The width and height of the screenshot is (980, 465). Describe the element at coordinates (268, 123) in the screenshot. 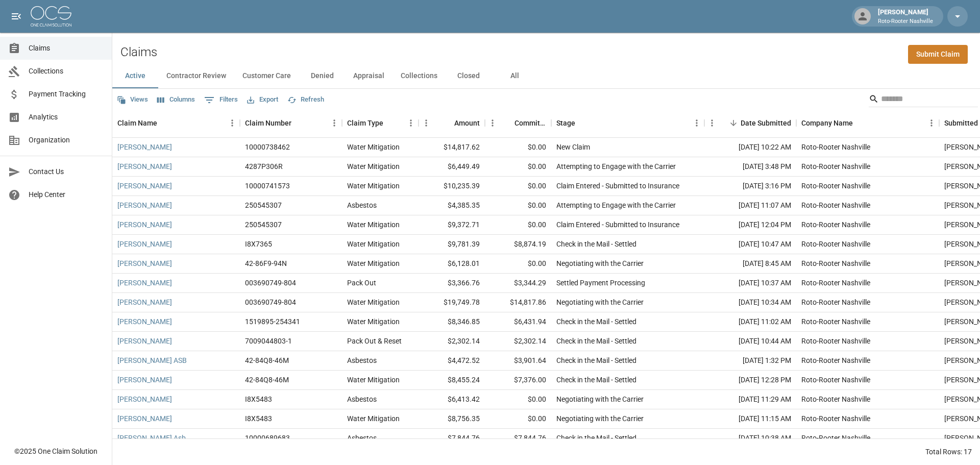

I see `div: Claim Number` at that location.